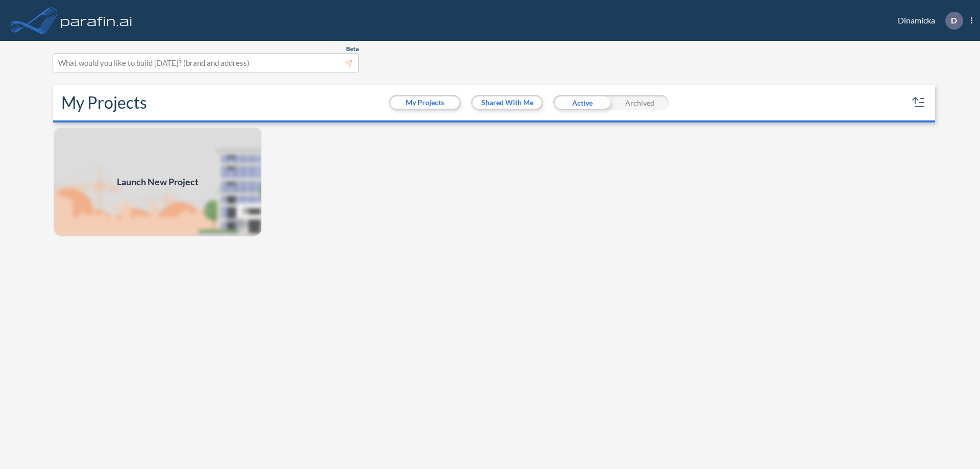 The width and height of the screenshot is (980, 469). Describe the element at coordinates (507, 102) in the screenshot. I see `button: Shared With Me` at that location.